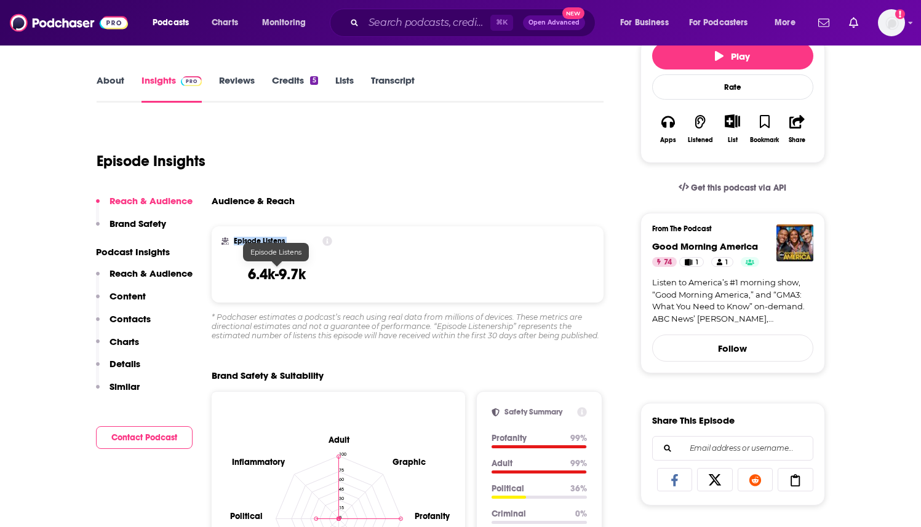 This screenshot has height=527, width=921. What do you see at coordinates (785, 23) in the screenshot?
I see `span: More` at bounding box center [785, 23].